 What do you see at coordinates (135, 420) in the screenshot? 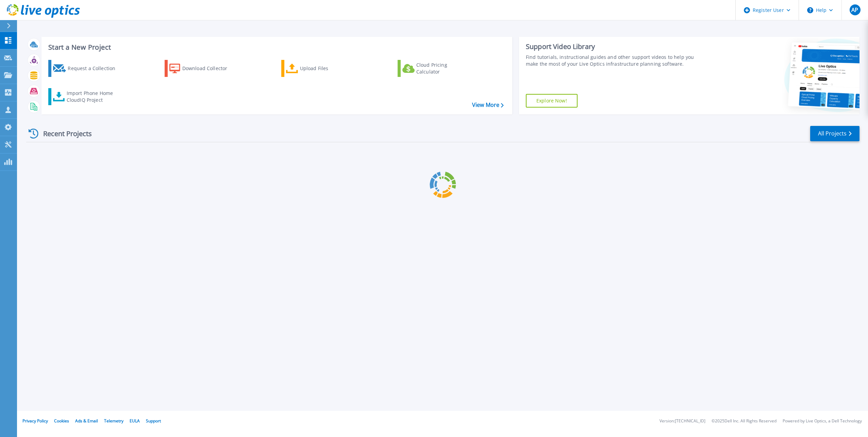
I see `a: EULA` at bounding box center [135, 420].